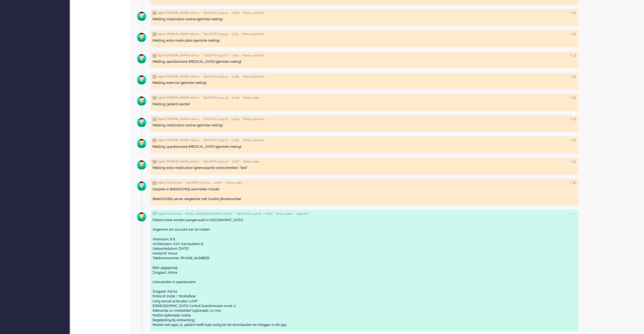 The image size is (644, 334). Describe the element at coordinates (234, 98) in the screenshot. I see `span: • 11030` at that location.